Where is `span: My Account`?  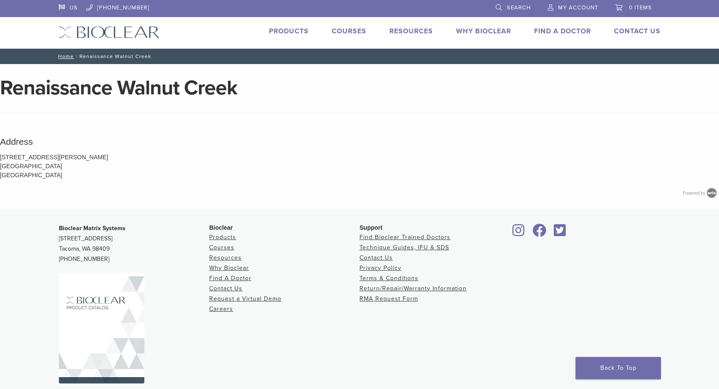 span: My Account is located at coordinates (578, 8).